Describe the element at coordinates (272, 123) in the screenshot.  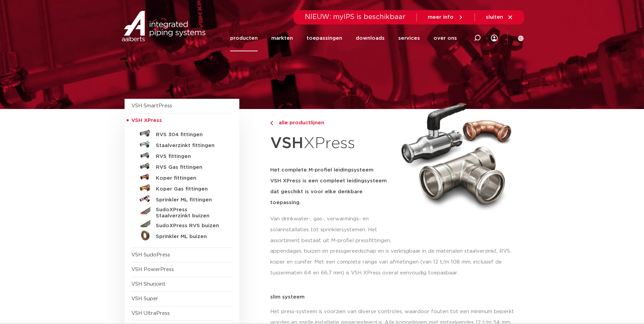
I see `img: chevron-right.svg` at that location.